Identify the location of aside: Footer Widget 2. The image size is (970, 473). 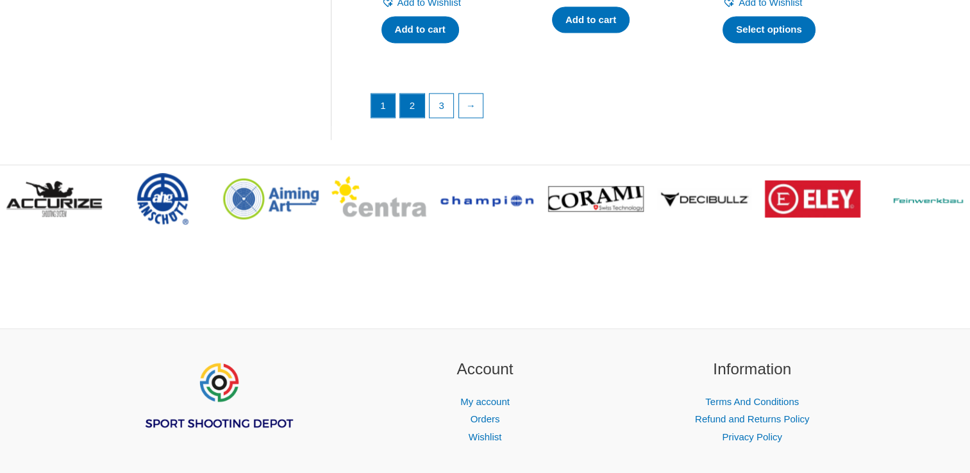
(485, 401).